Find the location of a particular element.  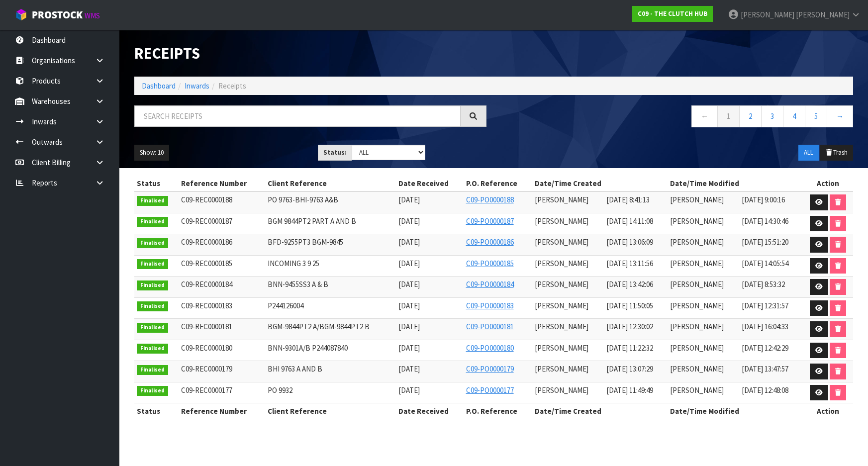

th: Date/Time Modified is located at coordinates (735, 411).